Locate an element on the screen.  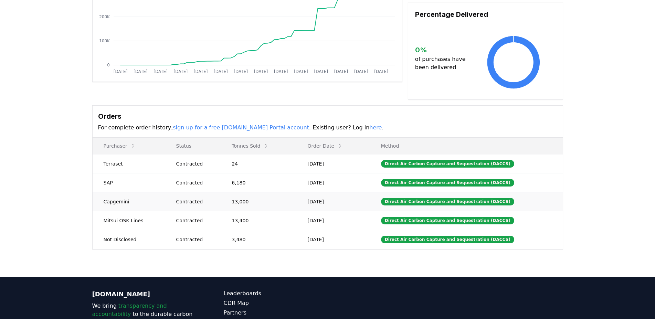
td: 13,000 is located at coordinates (258, 201).